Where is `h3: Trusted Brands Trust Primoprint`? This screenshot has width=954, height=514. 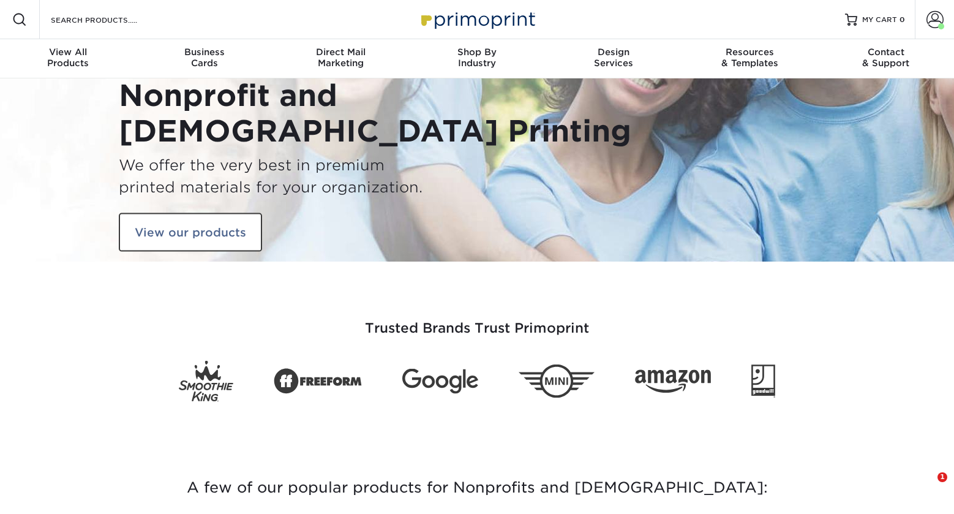
h3: Trusted Brands Trust Primoprint is located at coordinates (477, 321).